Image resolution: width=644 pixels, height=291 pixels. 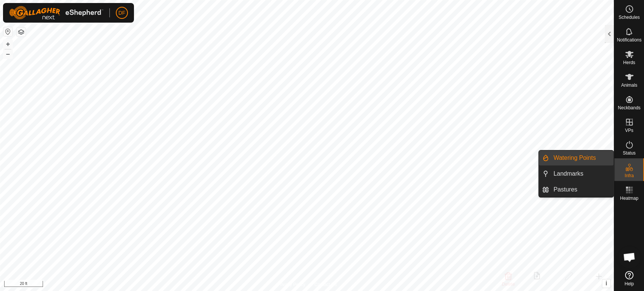 What do you see at coordinates (21, 32) in the screenshot?
I see `button: Map Layers` at bounding box center [21, 32].